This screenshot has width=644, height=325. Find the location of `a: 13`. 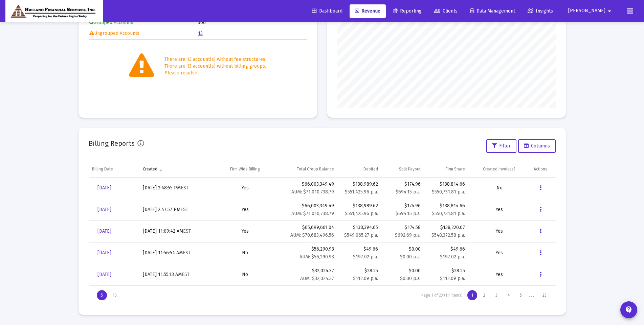

a: 13 is located at coordinates (200, 33).